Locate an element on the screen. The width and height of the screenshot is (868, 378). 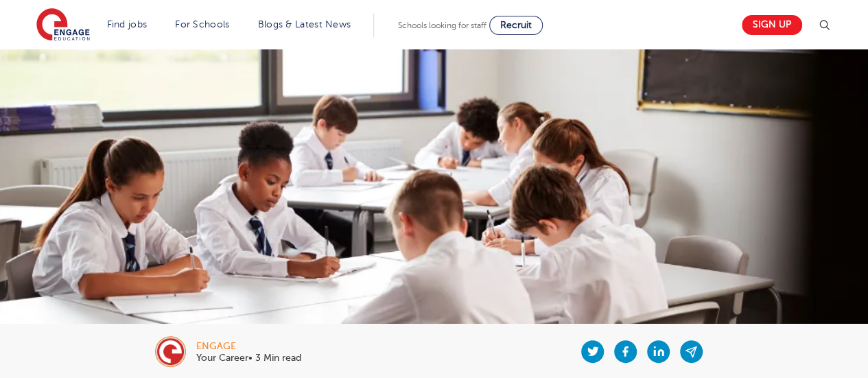
span: Schools looking for staff is located at coordinates (442, 26).